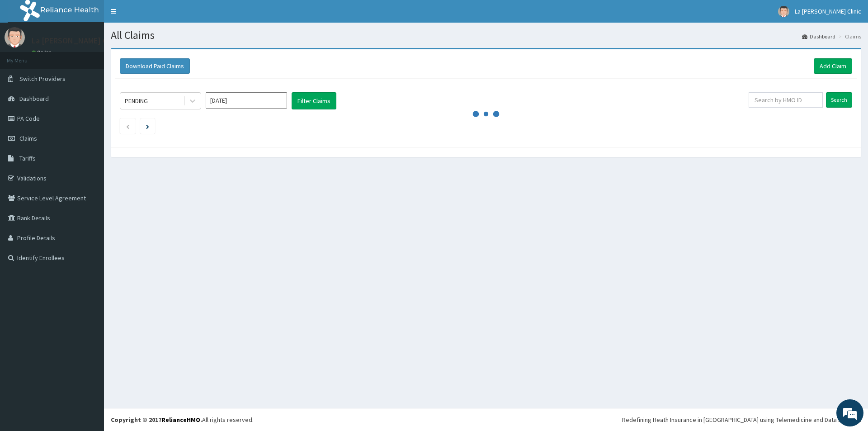 This screenshot has width=868, height=431. What do you see at coordinates (28, 158) in the screenshot?
I see `span: Tariffs` at bounding box center [28, 158].